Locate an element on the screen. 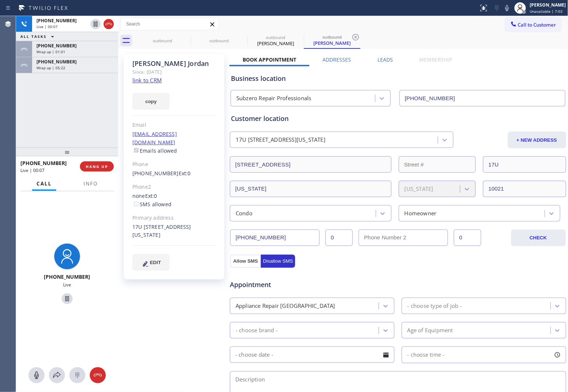  div: Condo is located at coordinates (244, 213).